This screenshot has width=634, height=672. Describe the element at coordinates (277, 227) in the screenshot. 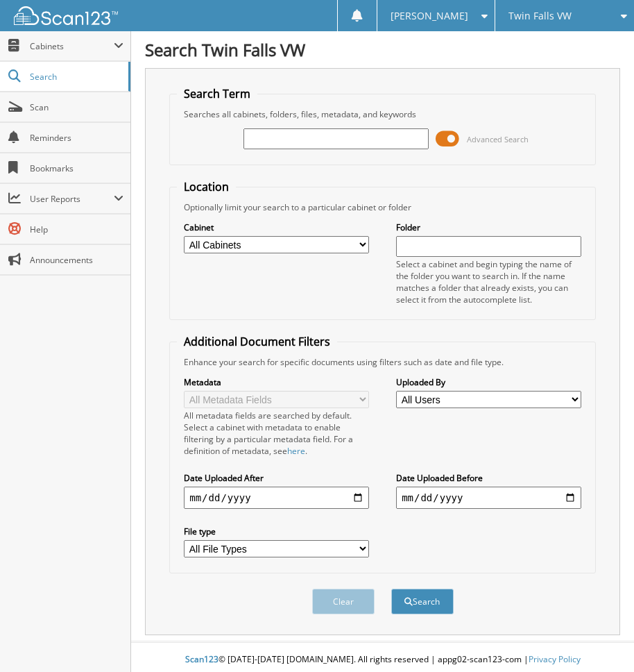

I see `label: Cabinet` at that location.